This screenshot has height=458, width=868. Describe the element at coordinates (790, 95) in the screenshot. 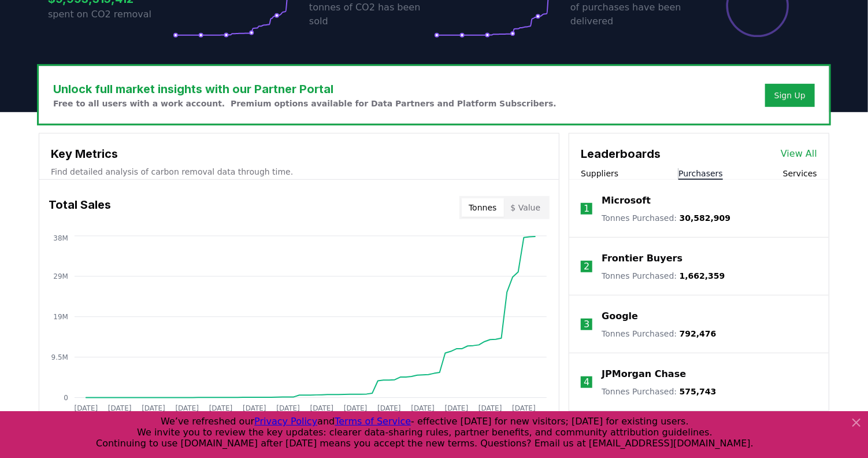

I see `div: Sign Up` at that location.